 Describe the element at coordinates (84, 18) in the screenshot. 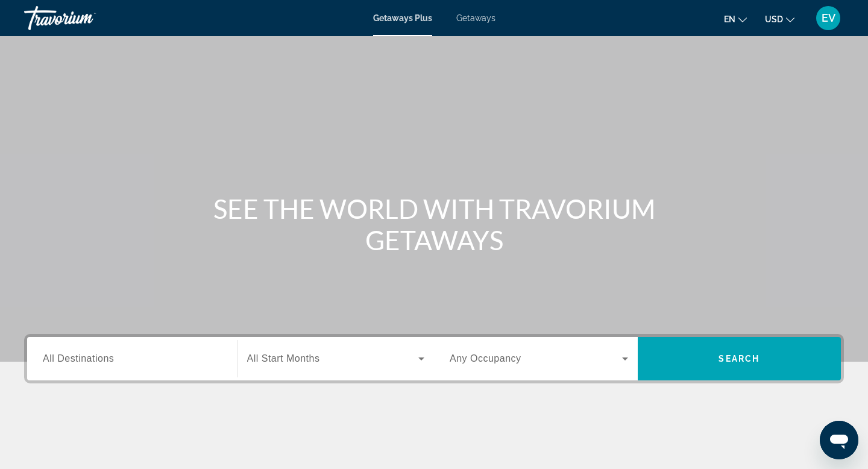

I see `a: Travorium` at that location.